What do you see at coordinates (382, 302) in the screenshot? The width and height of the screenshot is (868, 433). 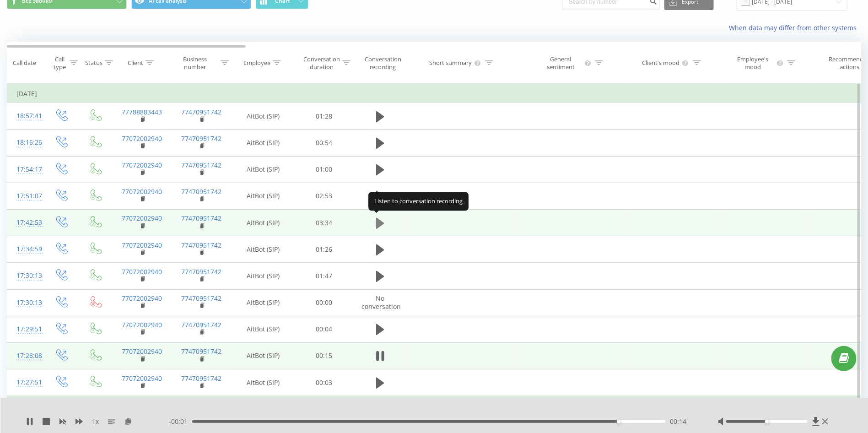 I see `span: No conversation` at bounding box center [382, 302].